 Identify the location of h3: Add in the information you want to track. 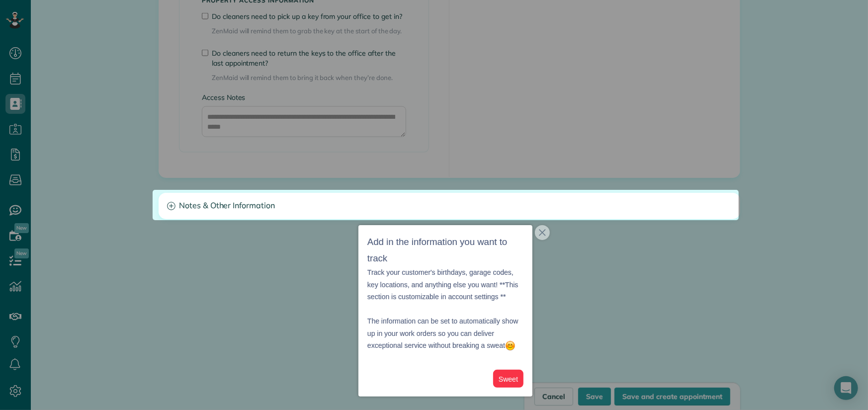
(446, 250).